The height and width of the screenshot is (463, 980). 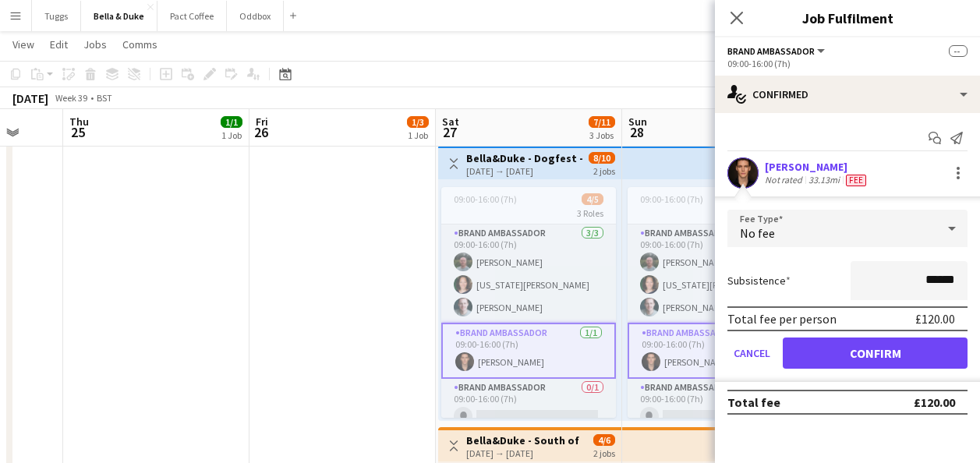 What do you see at coordinates (856, 180) in the screenshot?
I see `div: Crew has different fees then in role` at bounding box center [856, 180].